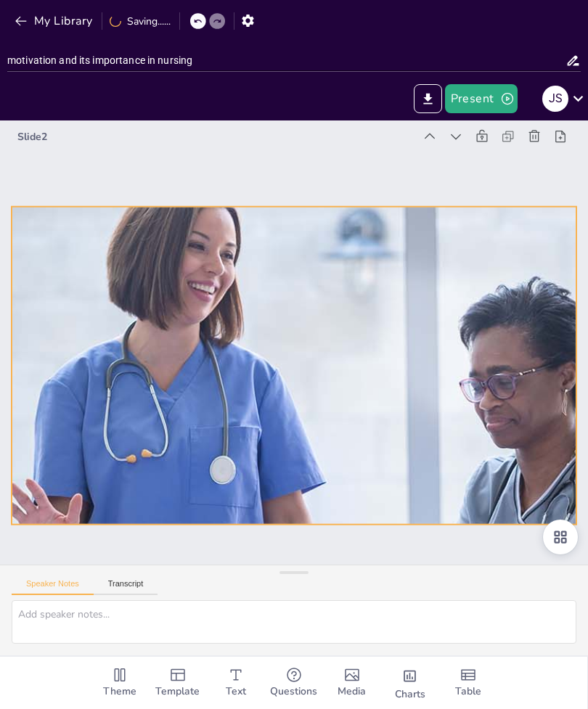  What do you see at coordinates (351, 691) in the screenshot?
I see `span: Media` at bounding box center [351, 691].